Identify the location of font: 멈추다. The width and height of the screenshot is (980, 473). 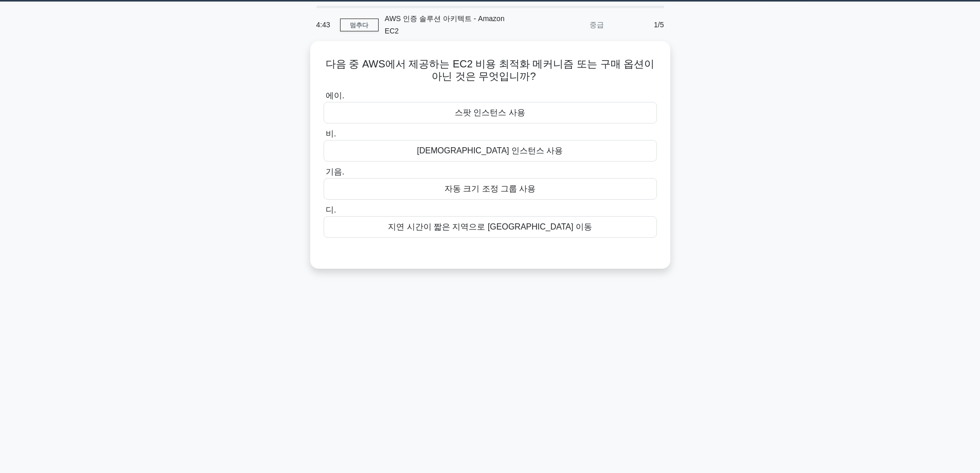
(359, 26).